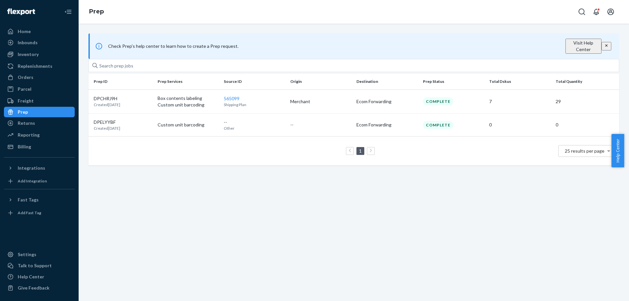 The image size is (629, 301). What do you see at coordinates (96, 12) in the screenshot?
I see `ol: breadcrumbs` at bounding box center [96, 12].